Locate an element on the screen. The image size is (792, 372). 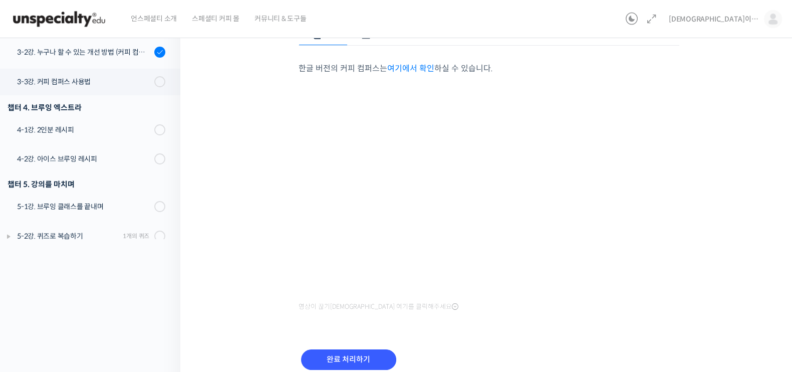
span: 홈 is located at coordinates (35, 308).